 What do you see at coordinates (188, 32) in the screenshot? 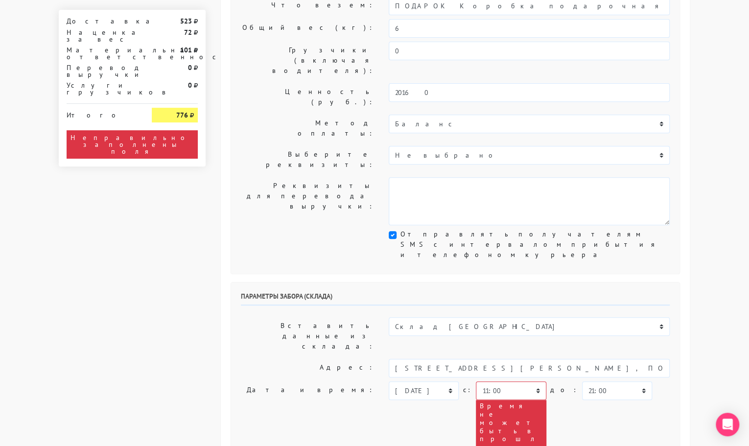
I see `strong: 72` at bounding box center [188, 32].